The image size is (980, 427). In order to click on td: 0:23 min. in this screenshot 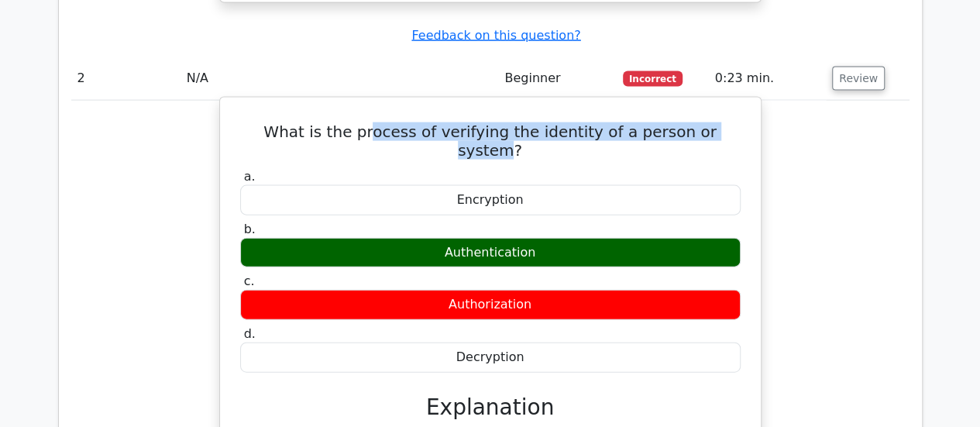, I will do `click(767, 78)`.